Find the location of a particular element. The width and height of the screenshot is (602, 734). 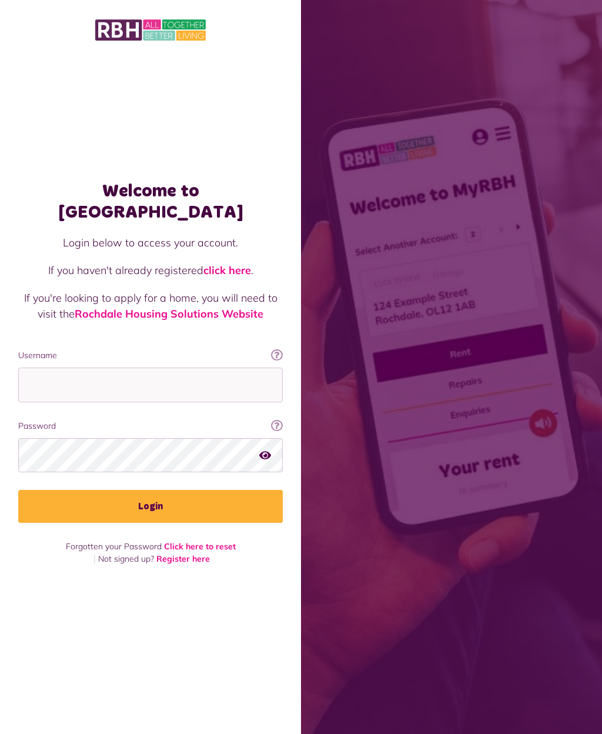

label: Password is located at coordinates (151, 426).